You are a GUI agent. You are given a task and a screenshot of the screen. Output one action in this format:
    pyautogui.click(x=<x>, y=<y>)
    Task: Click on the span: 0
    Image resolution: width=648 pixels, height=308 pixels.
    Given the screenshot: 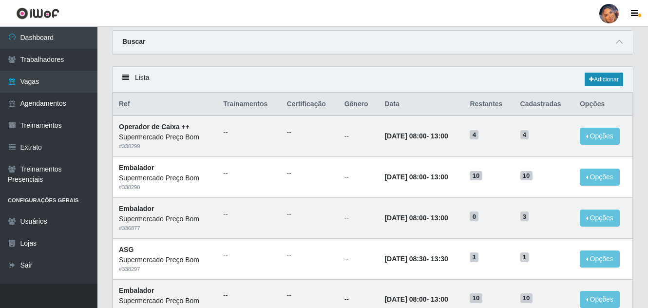 What is the action you would take?
    pyautogui.click(x=474, y=216)
    